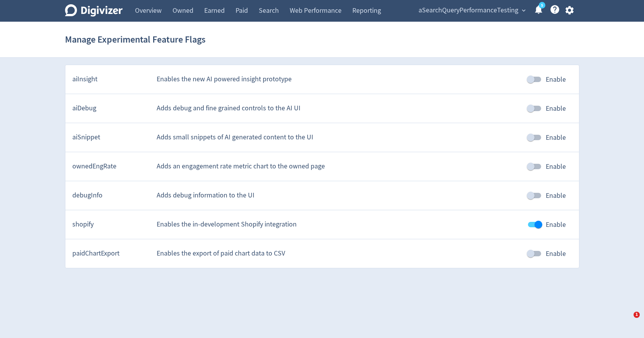 The width and height of the screenshot is (644, 338). I want to click on h1: Manage Experimental Feature Flags, so click(135, 40).